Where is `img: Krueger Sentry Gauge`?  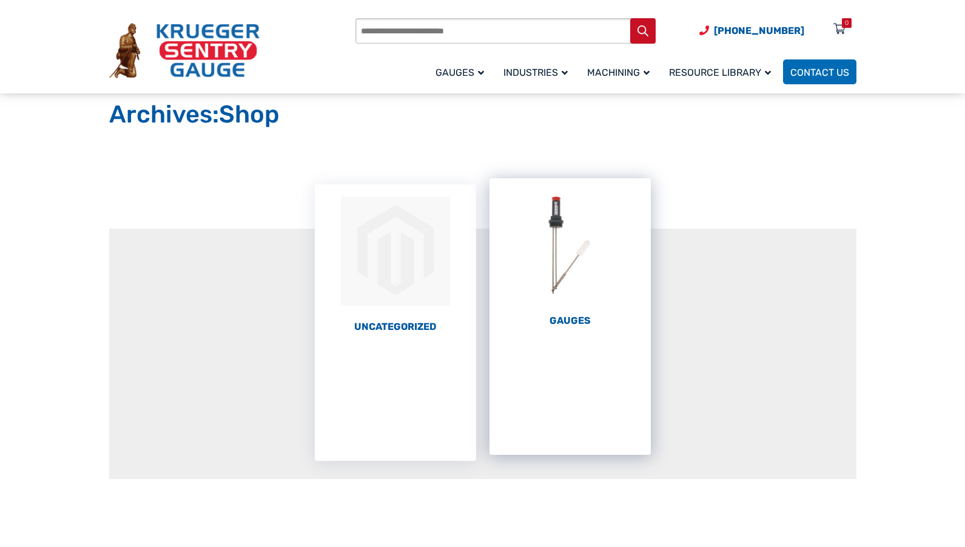 img: Krueger Sentry Gauge is located at coordinates (184, 51).